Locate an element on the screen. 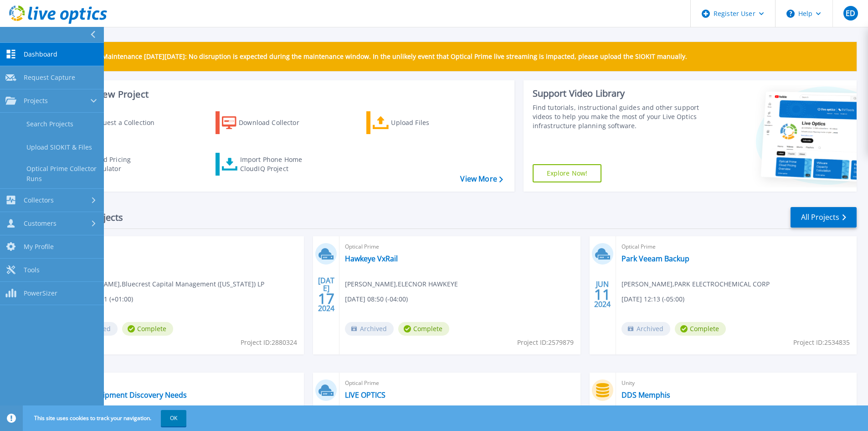 The height and width of the screenshot is (431, 868). span: Request Capture is located at coordinates (49, 78).